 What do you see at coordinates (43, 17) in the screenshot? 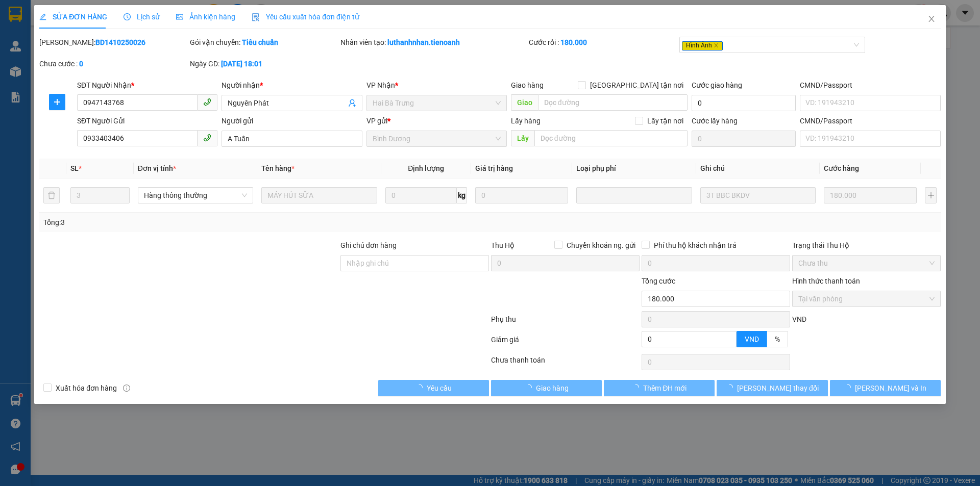
I see `span: edit` at bounding box center [43, 17].